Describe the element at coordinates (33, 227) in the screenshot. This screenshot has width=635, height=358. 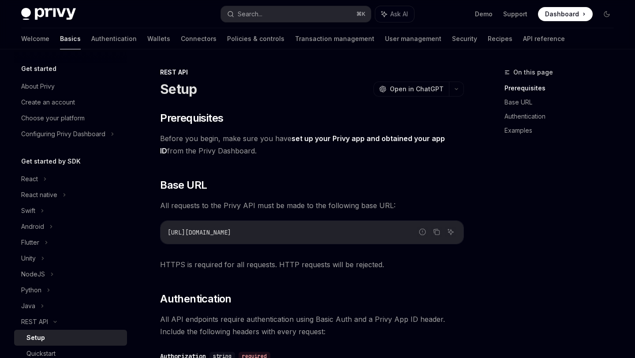
I see `div: Android` at that location.